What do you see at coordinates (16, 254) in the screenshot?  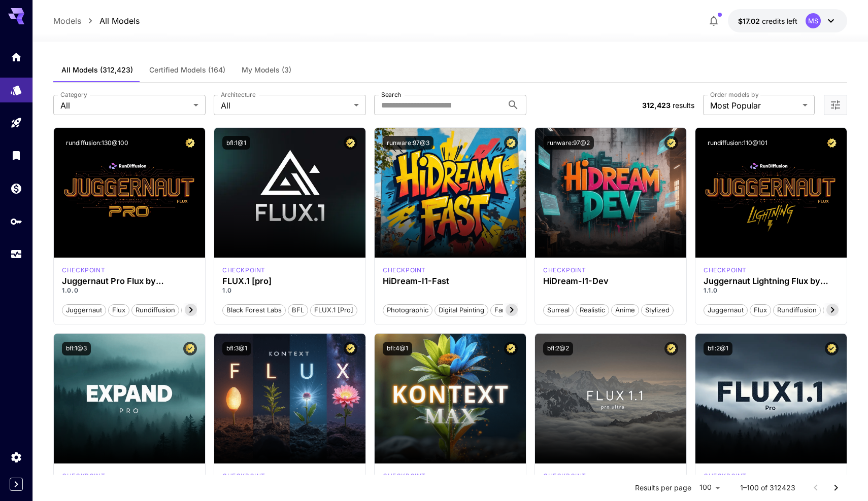 I see `div: Usage` at bounding box center [16, 254].